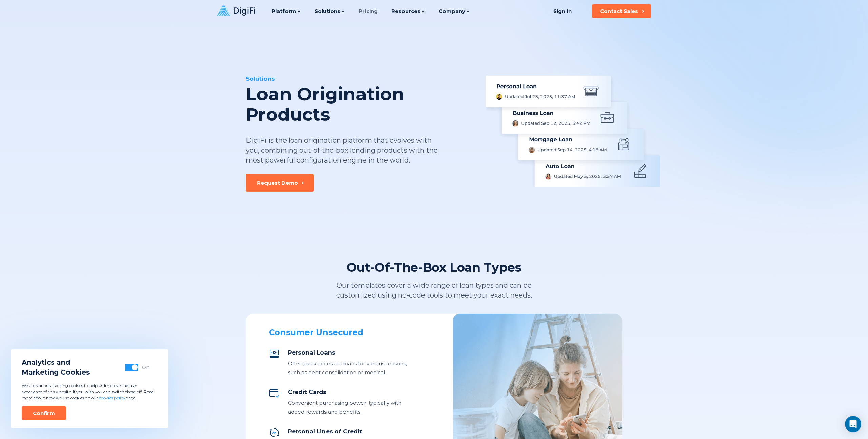  What do you see at coordinates (112, 397) in the screenshot?
I see `a: cookies policy` at bounding box center [112, 397].